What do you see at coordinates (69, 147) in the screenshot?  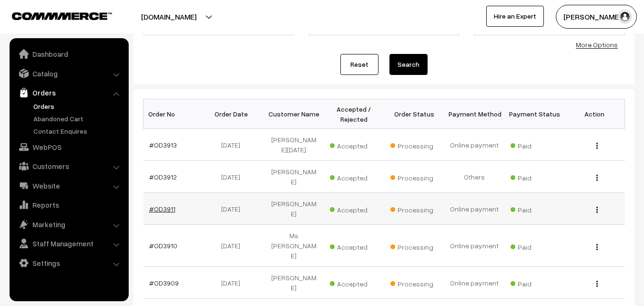 I see `a: WebPOS` at bounding box center [69, 147].